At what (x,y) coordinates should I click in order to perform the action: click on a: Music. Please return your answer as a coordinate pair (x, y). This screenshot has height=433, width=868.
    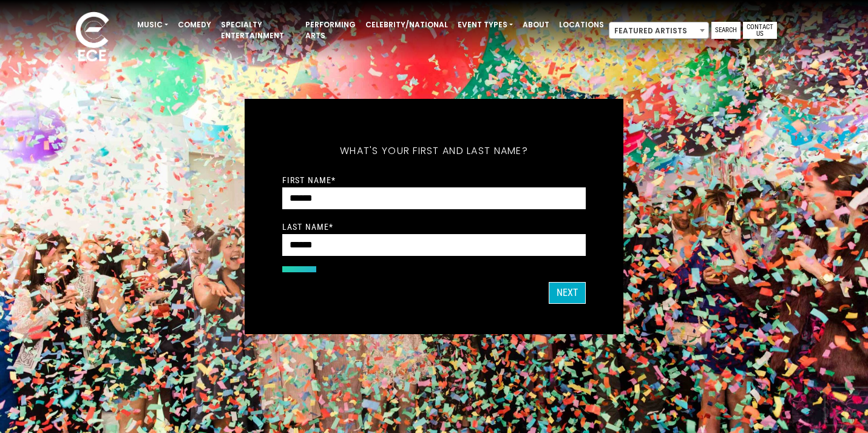
    Looking at the image, I should click on (152, 25).